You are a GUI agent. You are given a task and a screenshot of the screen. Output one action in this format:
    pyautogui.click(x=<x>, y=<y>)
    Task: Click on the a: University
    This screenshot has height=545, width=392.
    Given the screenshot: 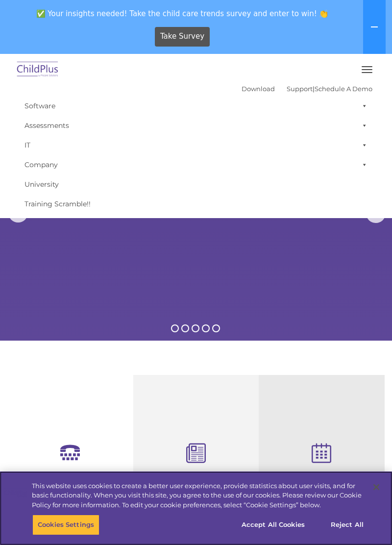 What is the action you would take?
    pyautogui.click(x=196, y=184)
    